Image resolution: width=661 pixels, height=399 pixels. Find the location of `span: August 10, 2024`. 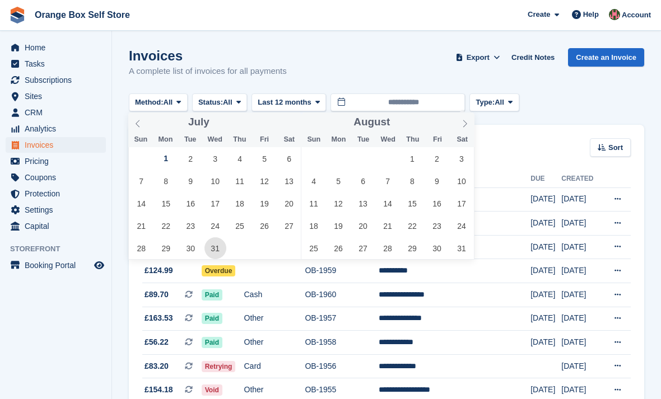

span: August 10, 2024 is located at coordinates (461, 181).